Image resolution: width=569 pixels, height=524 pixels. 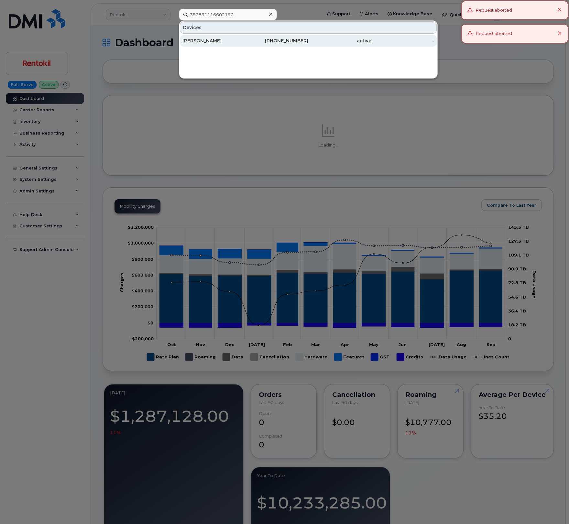 I want to click on div: active, so click(x=340, y=41).